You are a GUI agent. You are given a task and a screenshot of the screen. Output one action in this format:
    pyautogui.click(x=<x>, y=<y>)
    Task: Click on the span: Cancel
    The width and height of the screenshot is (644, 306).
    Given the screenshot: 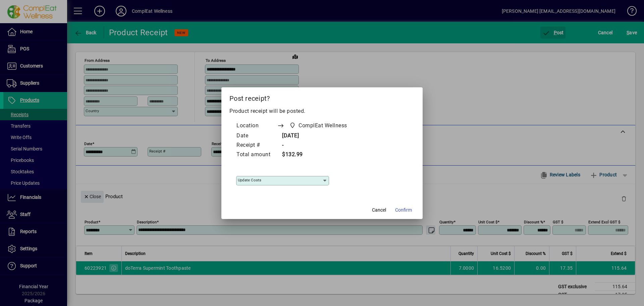 What is the action you would take?
    pyautogui.click(x=379, y=210)
    